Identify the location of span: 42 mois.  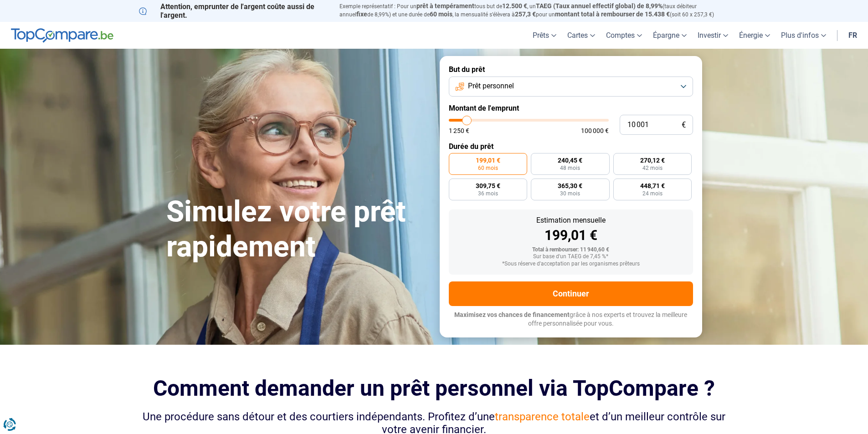
(652, 168).